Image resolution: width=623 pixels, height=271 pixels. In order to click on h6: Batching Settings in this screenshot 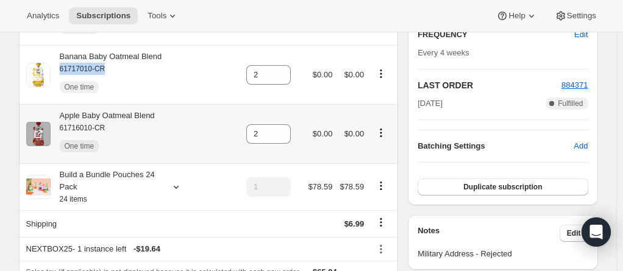, I will do `click(496, 146)`.